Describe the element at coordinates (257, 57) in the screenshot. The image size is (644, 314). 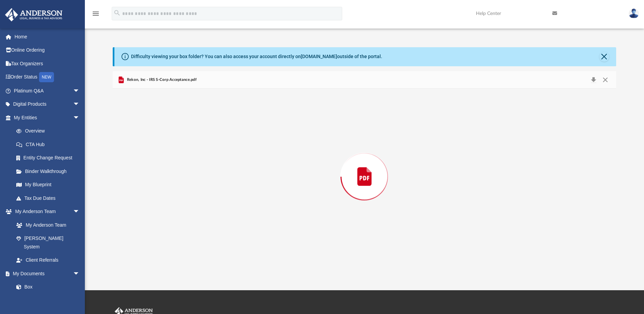
I see `div: Difficulty viewing your box folder? You can also access your account directly on outside of the p...` at that location.